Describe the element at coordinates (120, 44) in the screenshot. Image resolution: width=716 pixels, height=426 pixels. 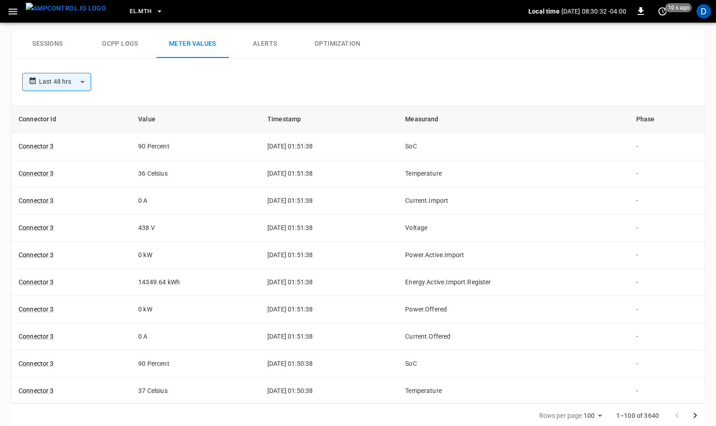
I see `button: Ocpp logs` at that location.